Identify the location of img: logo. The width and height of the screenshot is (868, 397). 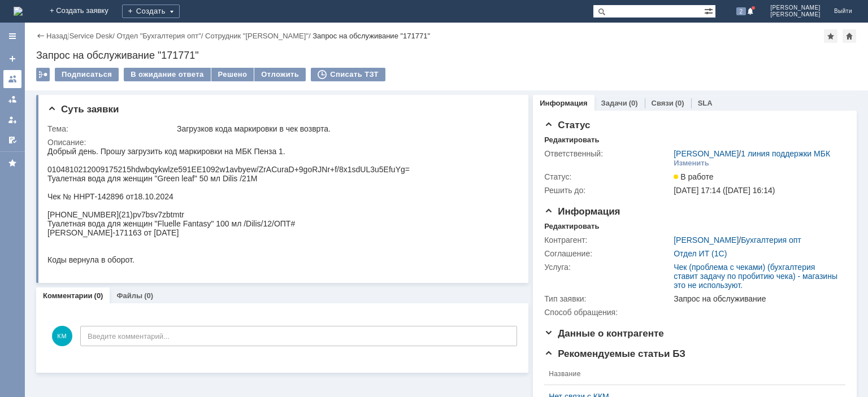
(18, 11).